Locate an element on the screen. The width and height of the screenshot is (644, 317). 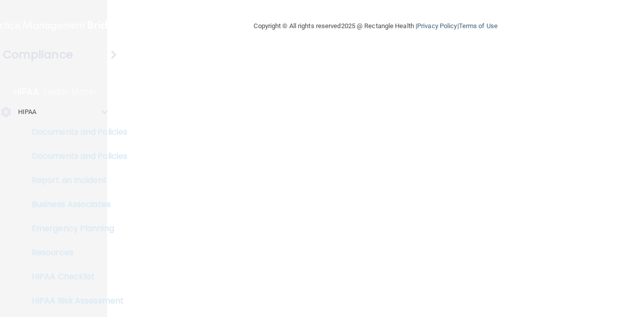
h4: Compliance is located at coordinates (38, 55).